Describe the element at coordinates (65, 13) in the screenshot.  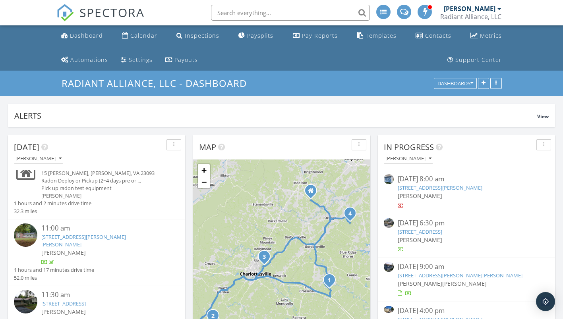
I see `img: The Best Home Inspection Software - Spectora` at that location.